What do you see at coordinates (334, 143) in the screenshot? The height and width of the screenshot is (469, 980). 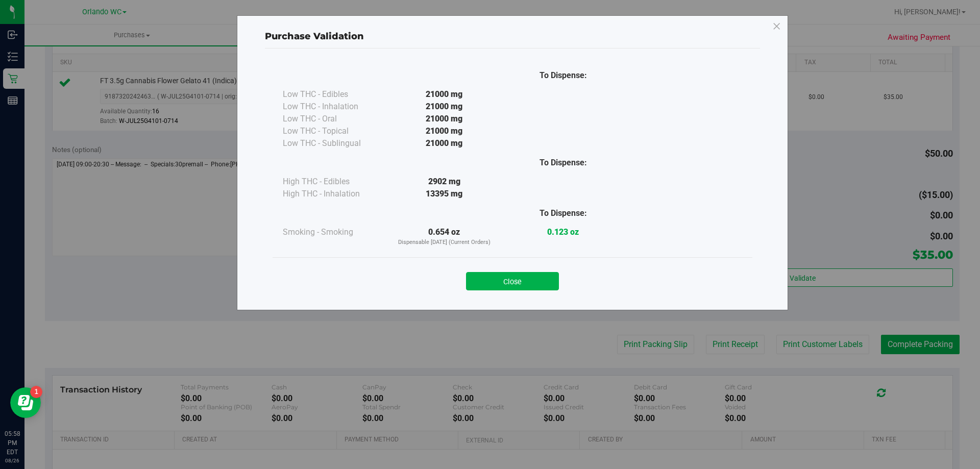 I see `div: Low THC - Sublingual` at bounding box center [334, 143].